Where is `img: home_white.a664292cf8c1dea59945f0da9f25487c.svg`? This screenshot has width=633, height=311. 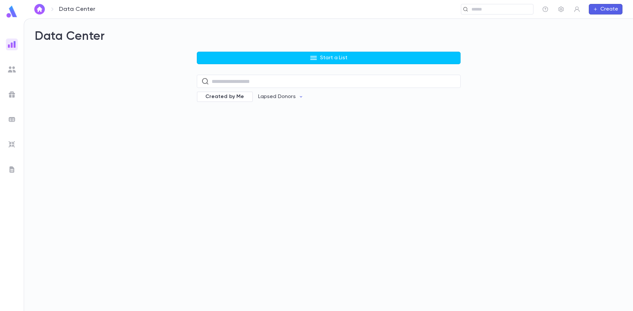
img: home_white.a664292cf8c1dea59945f0da9f25487c.svg is located at coordinates (40, 9).